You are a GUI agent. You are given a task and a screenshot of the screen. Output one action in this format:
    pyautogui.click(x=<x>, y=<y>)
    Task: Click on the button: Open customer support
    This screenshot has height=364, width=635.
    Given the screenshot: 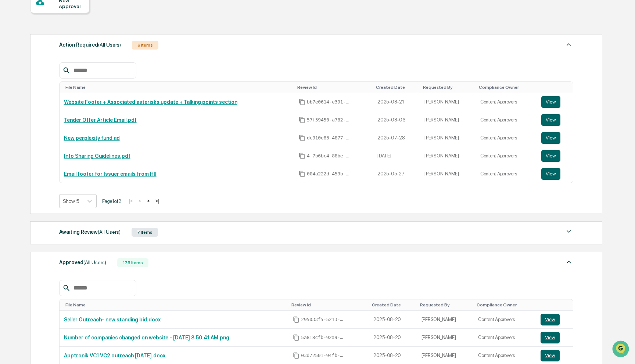 What is the action you would take?
    pyautogui.click(x=9, y=9)
    